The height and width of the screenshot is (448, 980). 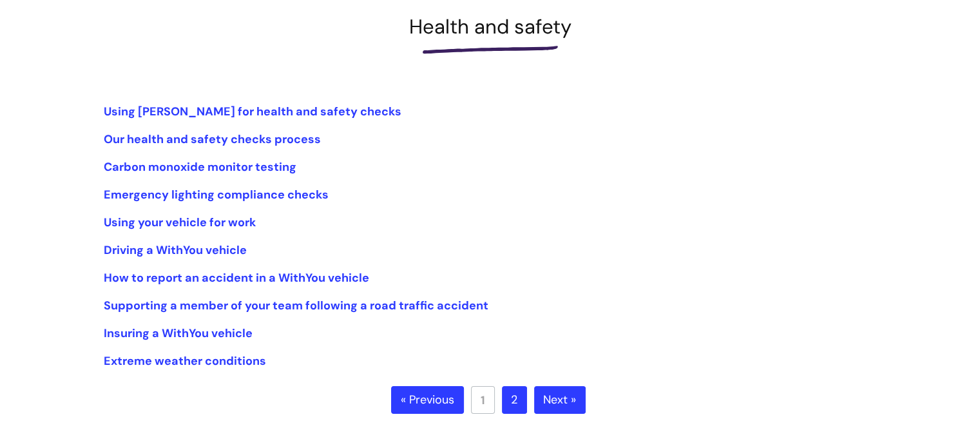 What do you see at coordinates (175, 250) in the screenshot?
I see `a: Driving a WithYou vehicle` at bounding box center [175, 250].